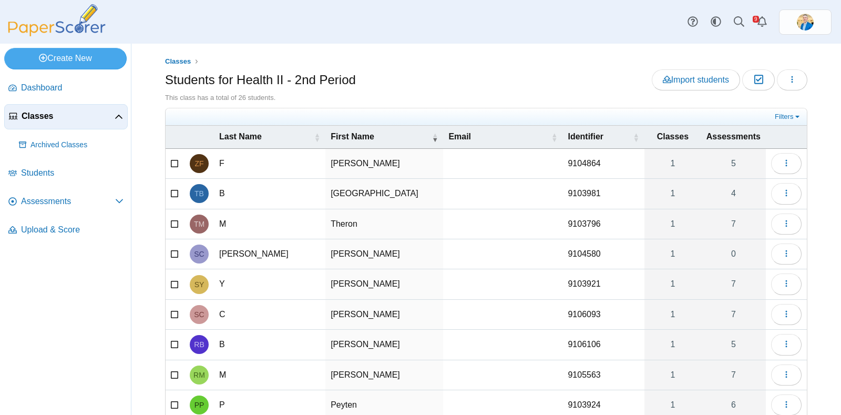 The image size is (841, 415). I want to click on span: Email, so click(498, 137).